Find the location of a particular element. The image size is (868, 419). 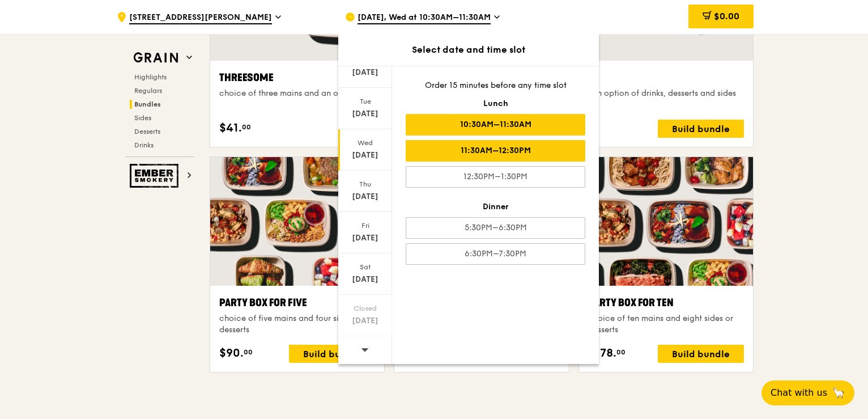

div: Fivesome is located at coordinates (620, 78).